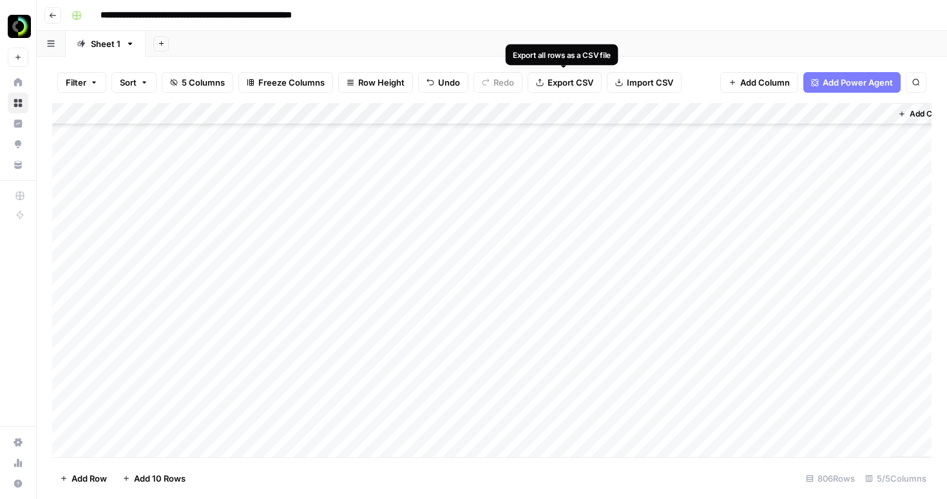  What do you see at coordinates (203, 82) in the screenshot?
I see `span: 5 Columns` at bounding box center [203, 82].